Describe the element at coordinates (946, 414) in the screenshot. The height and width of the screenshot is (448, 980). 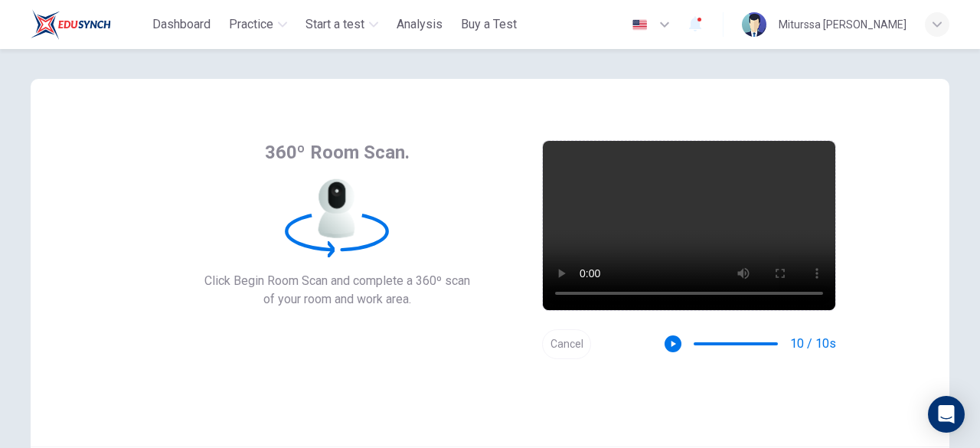
I see `div: Open Intercom Messenger` at that location.